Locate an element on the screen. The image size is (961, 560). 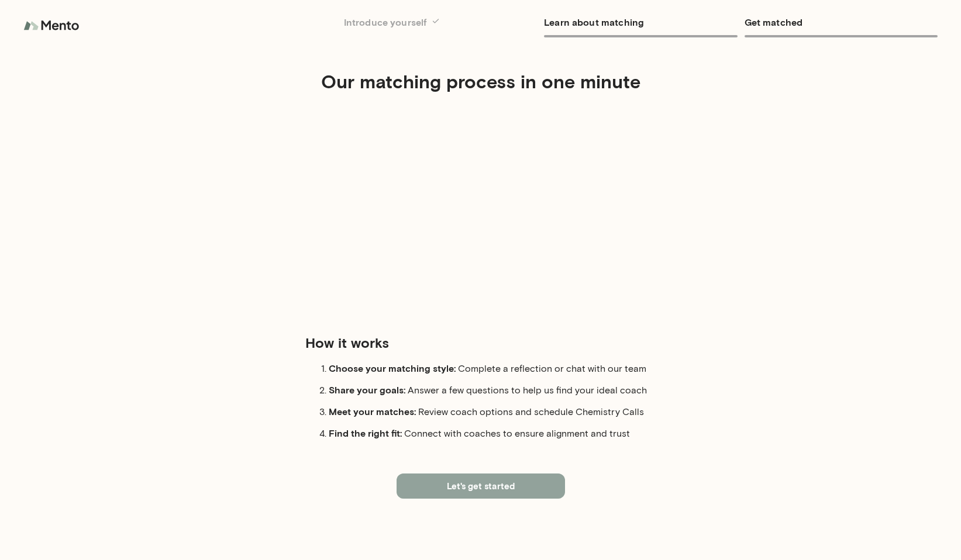
div: Complete a reflection or chat with our team is located at coordinates (492, 368).